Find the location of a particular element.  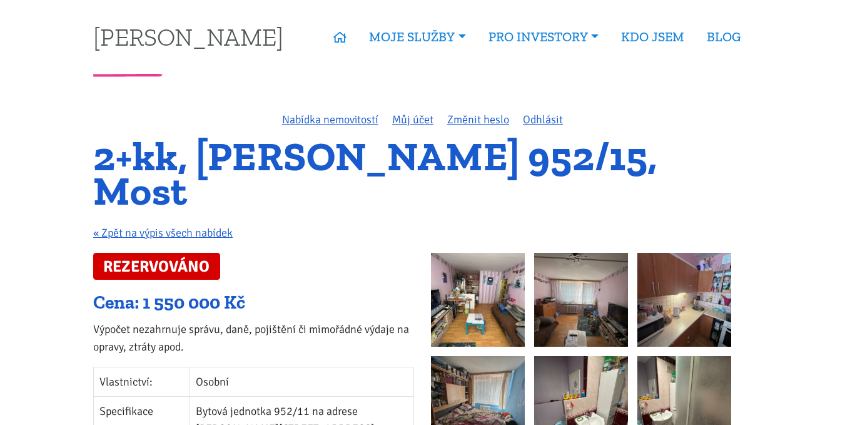

a: KDO JSEM is located at coordinates (653, 37).